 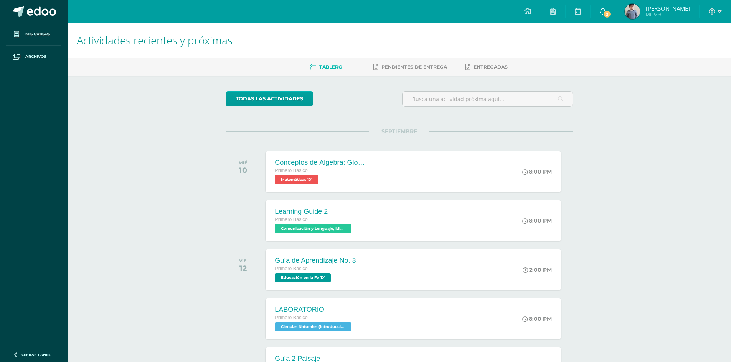 What do you see at coordinates (486, 67) in the screenshot?
I see `a: Entregadas` at bounding box center [486, 67].